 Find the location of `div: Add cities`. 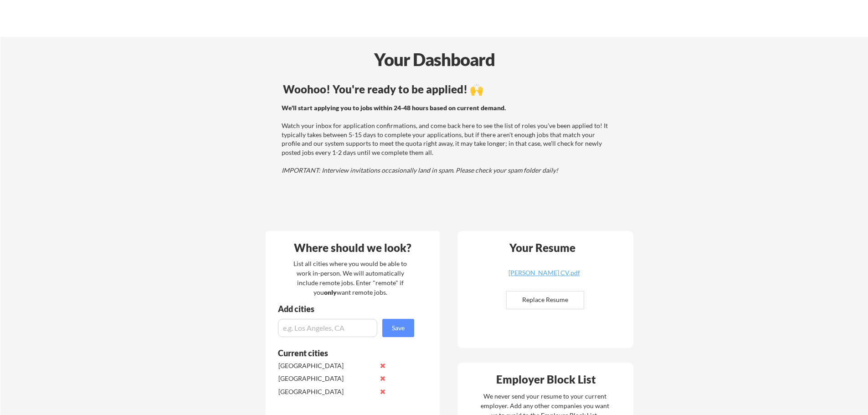

div: Add cities is located at coordinates (347, 309).